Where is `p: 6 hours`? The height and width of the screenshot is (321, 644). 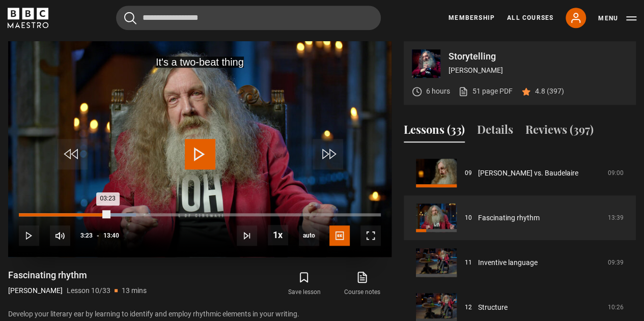 p: 6 hours is located at coordinates (438, 91).